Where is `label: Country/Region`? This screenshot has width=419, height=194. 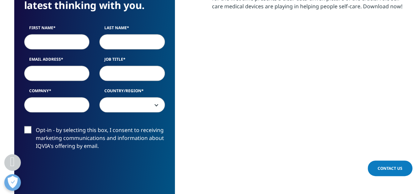
label: Country/Region is located at coordinates (132, 92).